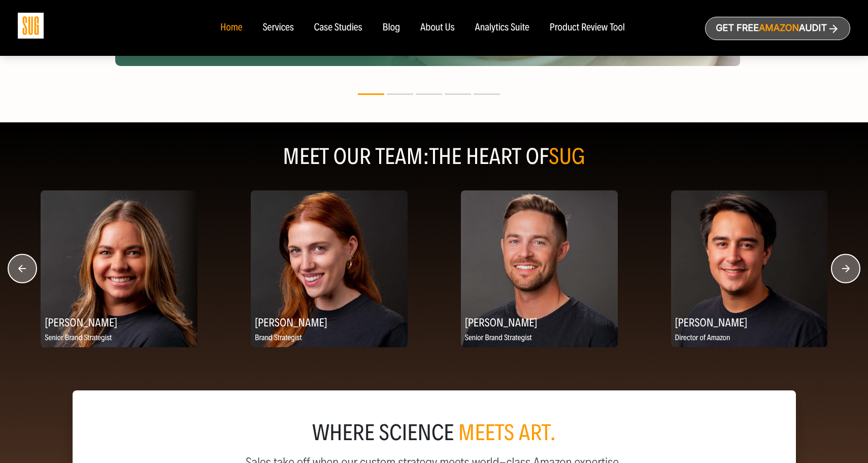 This screenshot has height=463, width=868. I want to click on a: Analytics Suite, so click(502, 28).